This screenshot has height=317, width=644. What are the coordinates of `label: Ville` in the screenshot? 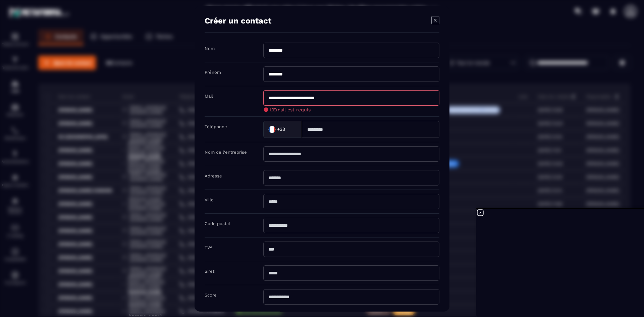 It's located at (209, 199).